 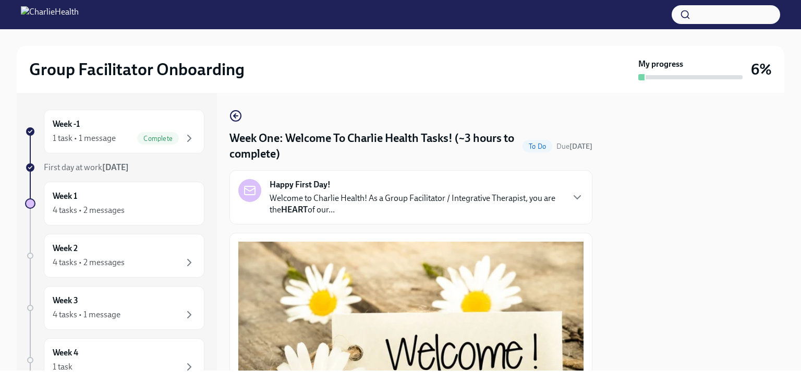 What do you see at coordinates (115, 255) in the screenshot?
I see `a: Week 24 tasks • 2 messages` at bounding box center [115, 255].